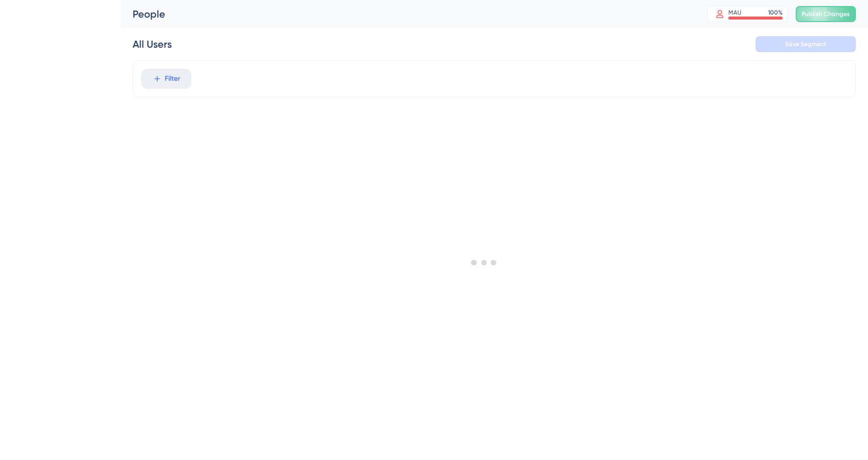  What do you see at coordinates (407, 14) in the screenshot?
I see `div: People` at bounding box center [407, 14].